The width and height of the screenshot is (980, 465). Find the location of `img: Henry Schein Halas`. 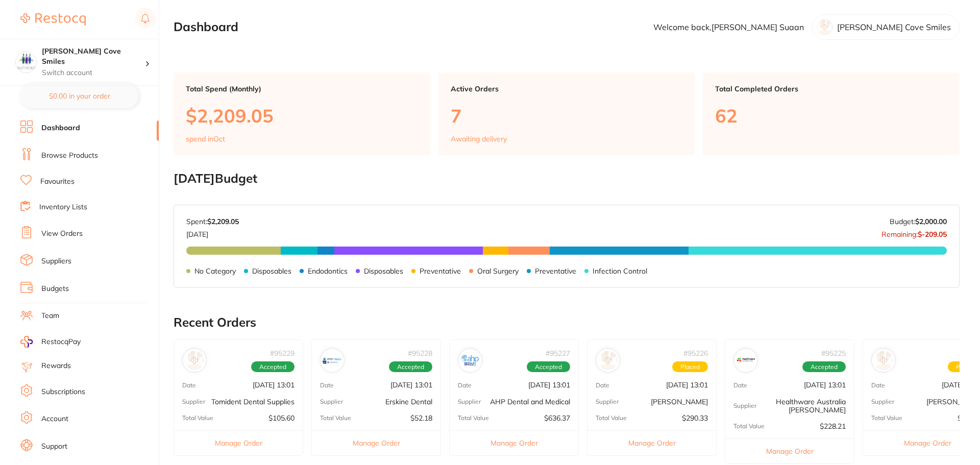

img: Henry Schein Halas is located at coordinates (883, 360).